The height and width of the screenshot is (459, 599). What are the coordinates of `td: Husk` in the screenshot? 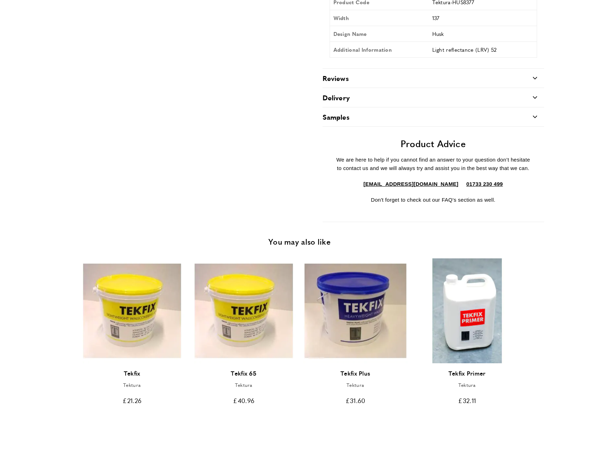 It's located at (483, 34).